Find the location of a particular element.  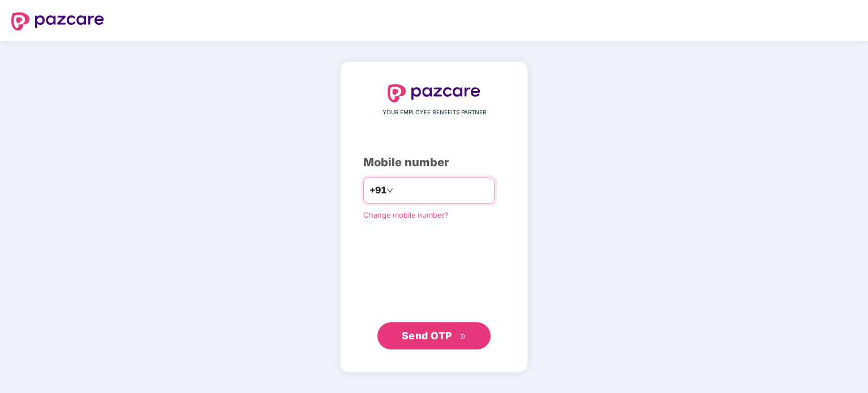

span: +91 is located at coordinates (378, 190).